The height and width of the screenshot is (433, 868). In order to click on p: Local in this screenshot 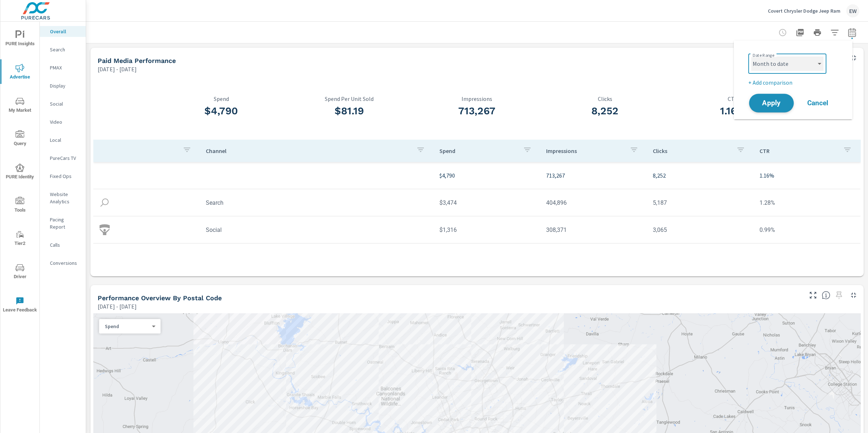, I will do `click(65, 140)`.